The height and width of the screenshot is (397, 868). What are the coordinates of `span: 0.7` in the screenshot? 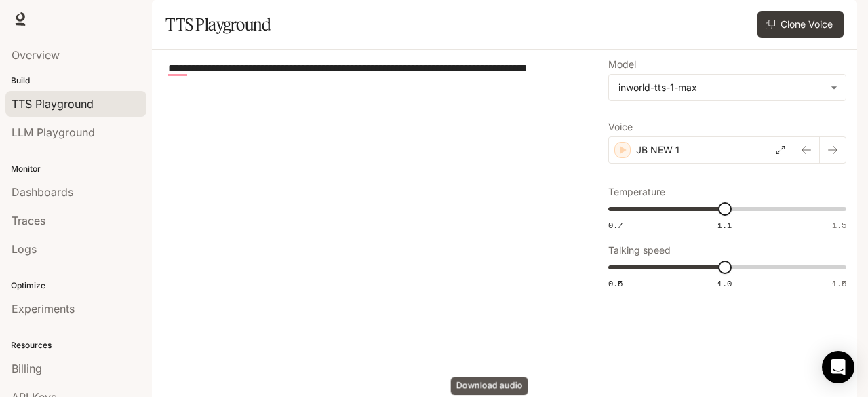 It's located at (615, 225).